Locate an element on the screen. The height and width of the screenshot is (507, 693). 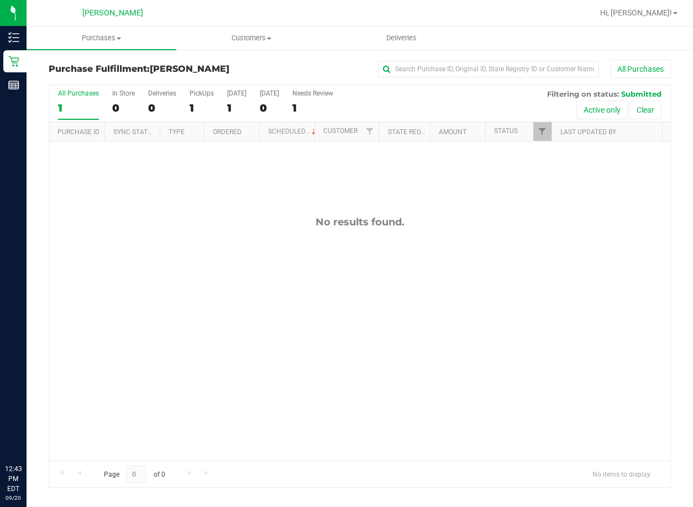
button: Active only is located at coordinates (602, 110).